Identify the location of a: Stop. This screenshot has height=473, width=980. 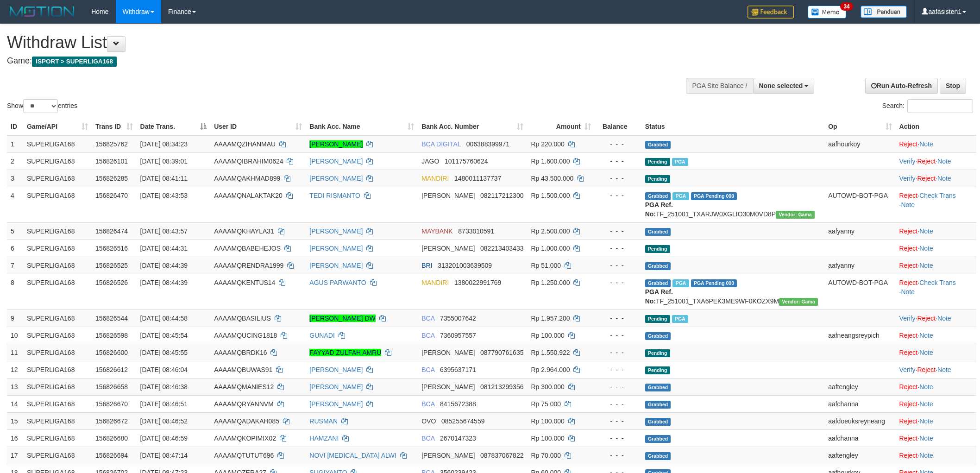
(952, 86).